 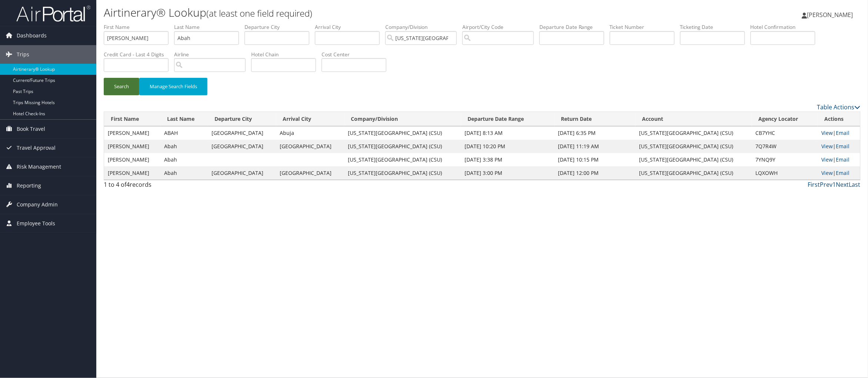 I want to click on span: Risk Management, so click(x=39, y=167).